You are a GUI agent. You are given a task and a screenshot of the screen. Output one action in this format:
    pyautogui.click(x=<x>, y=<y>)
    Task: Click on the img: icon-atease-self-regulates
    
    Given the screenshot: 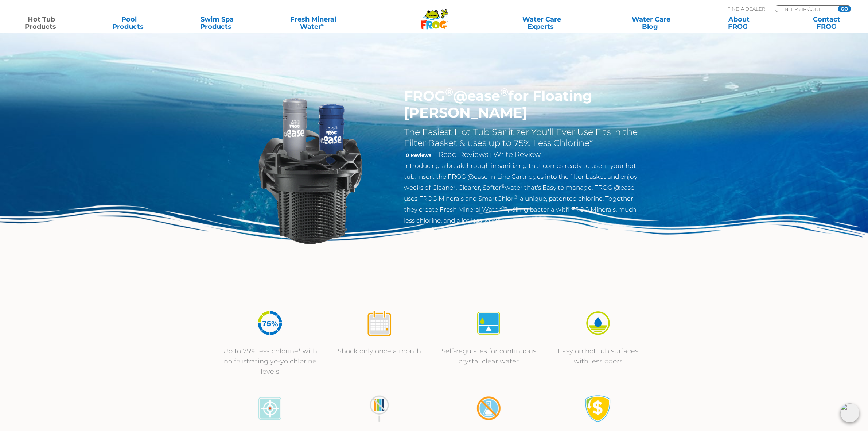 What is the action you would take?
    pyautogui.click(x=489, y=322)
    